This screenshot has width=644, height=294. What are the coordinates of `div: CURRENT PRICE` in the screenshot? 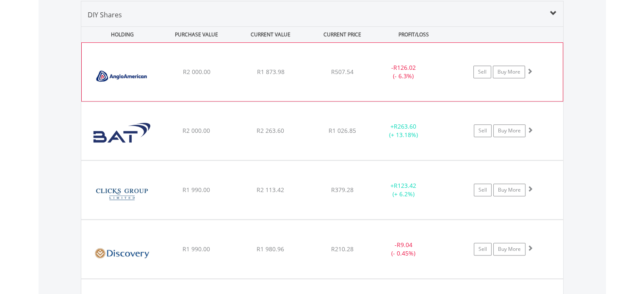 It's located at (342, 35).